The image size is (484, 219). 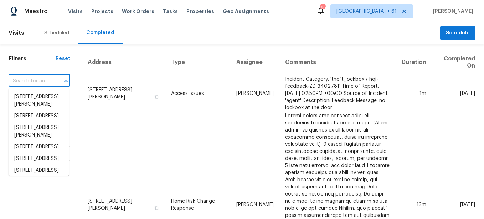 I want to click on th: Assignee, so click(x=255, y=62).